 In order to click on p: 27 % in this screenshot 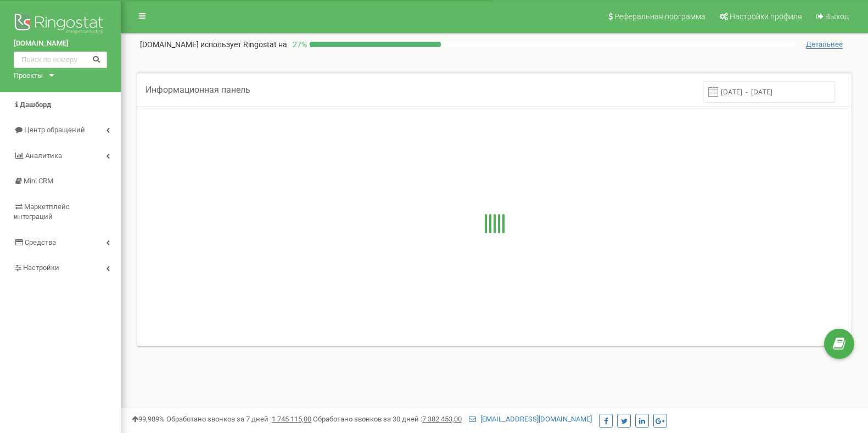, I will do `click(298, 45)`.